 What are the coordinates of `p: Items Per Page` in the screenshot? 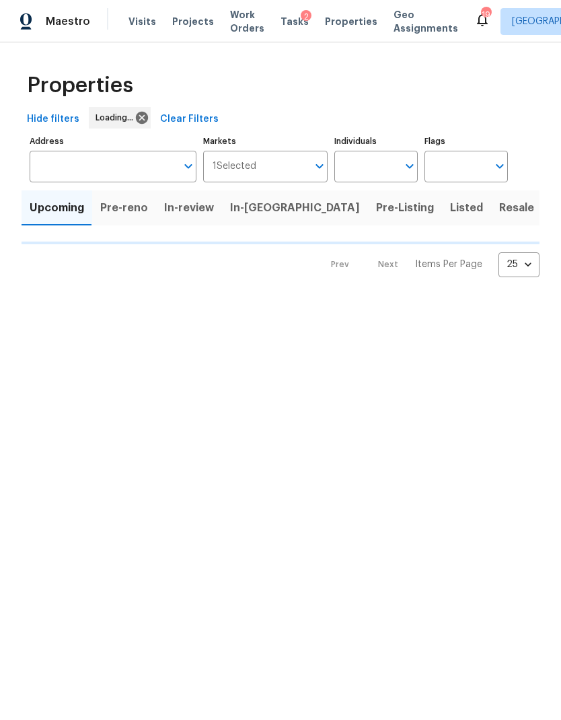 It's located at (449, 265).